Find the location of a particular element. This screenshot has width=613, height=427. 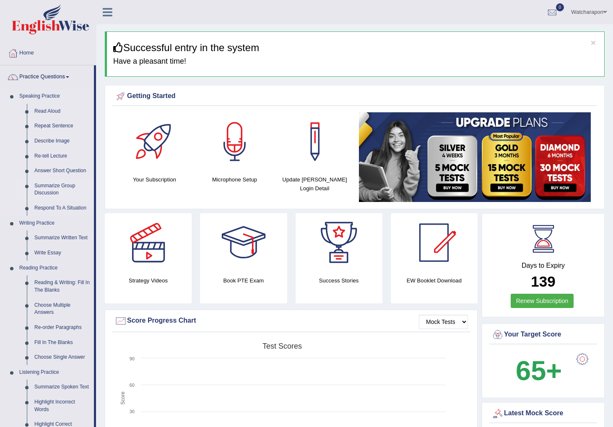

a: Practice Questions is located at coordinates (47, 76).